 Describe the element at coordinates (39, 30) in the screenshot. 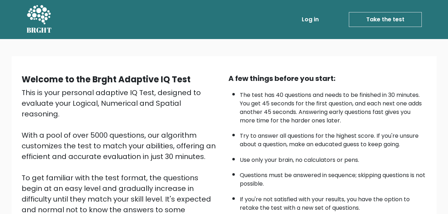

I see `h5: BRGHT` at that location.